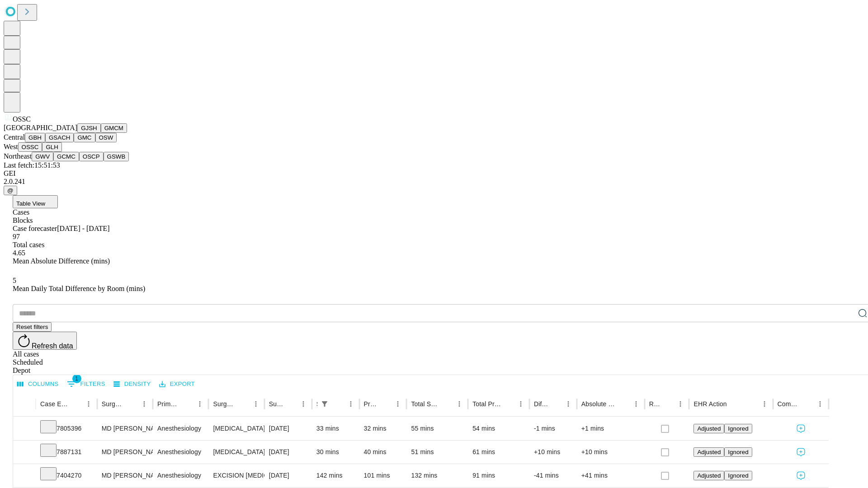 Image resolution: width=868 pixels, height=488 pixels. What do you see at coordinates (22, 119) in the screenshot?
I see `span: OSSC` at bounding box center [22, 119].